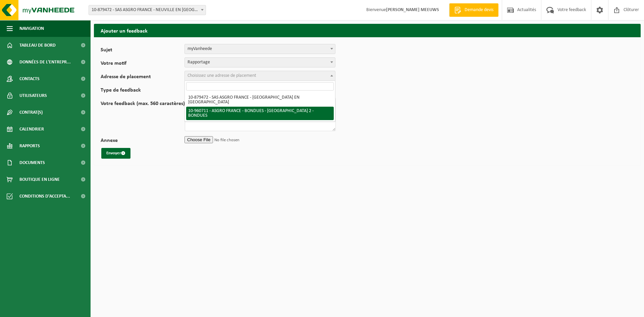 The width and height of the screenshot is (644, 317). What do you see at coordinates (367, 30) in the screenshot?
I see `h2: Ajouter un feedback` at bounding box center [367, 30].